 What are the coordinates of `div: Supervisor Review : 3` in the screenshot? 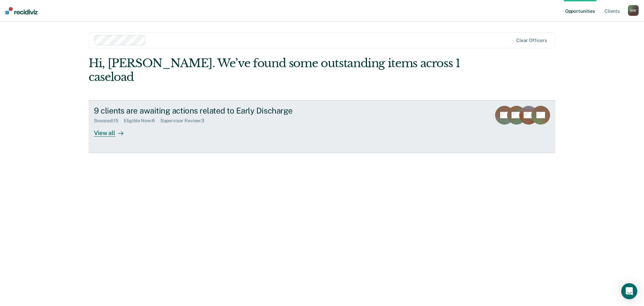 It's located at (185, 120).